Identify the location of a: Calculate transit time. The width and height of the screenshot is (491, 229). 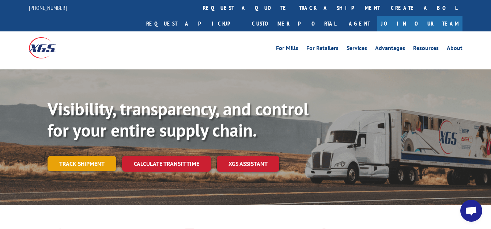
(166, 164).